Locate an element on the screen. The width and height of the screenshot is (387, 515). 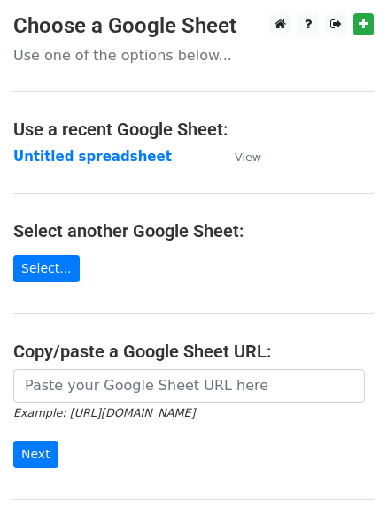
p: Use one of the options below... is located at coordinates (193, 55).